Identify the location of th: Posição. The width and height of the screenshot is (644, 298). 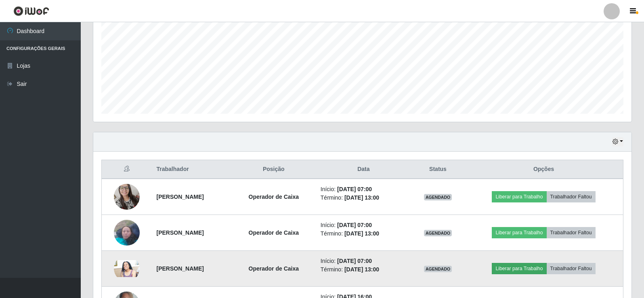
(274, 169).